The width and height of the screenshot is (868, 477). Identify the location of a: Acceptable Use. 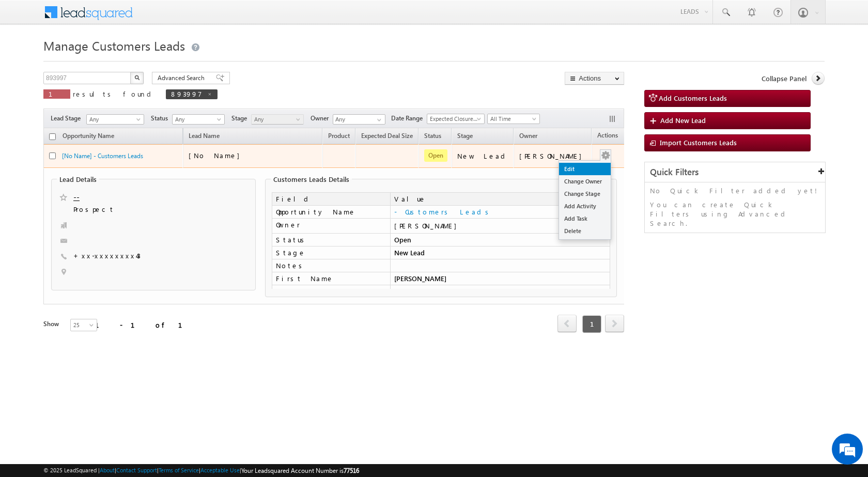
(220, 469).